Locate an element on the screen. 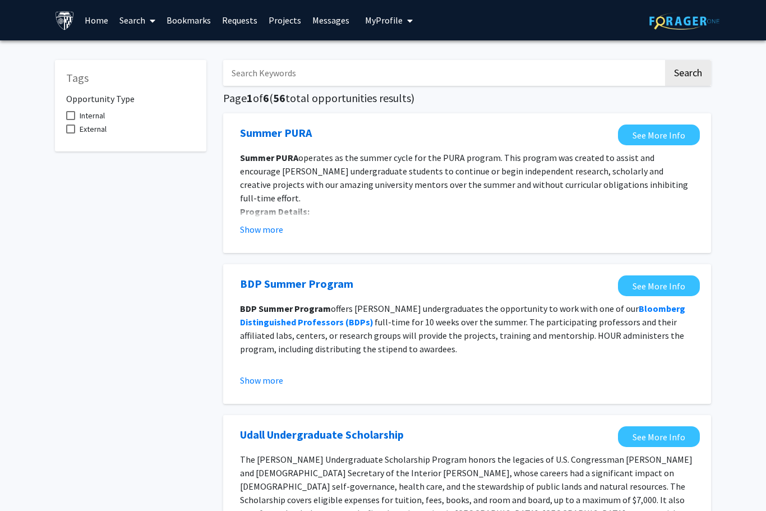  a: Requests is located at coordinates (240, 20).